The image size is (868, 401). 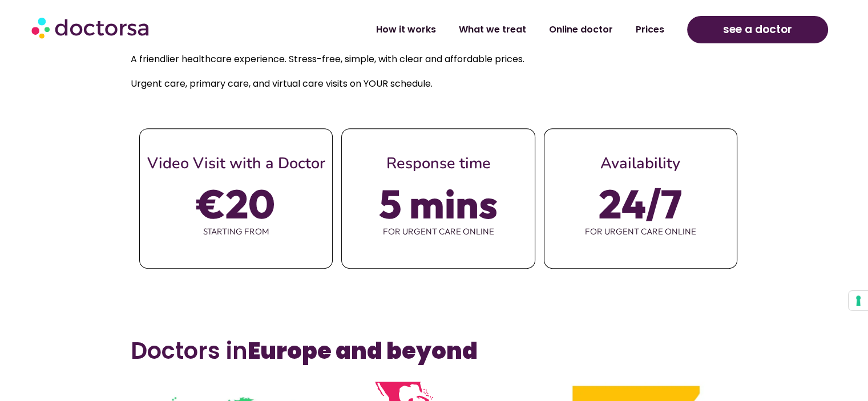 What do you see at coordinates (438, 163) in the screenshot?
I see `span: Response time` at bounding box center [438, 163].